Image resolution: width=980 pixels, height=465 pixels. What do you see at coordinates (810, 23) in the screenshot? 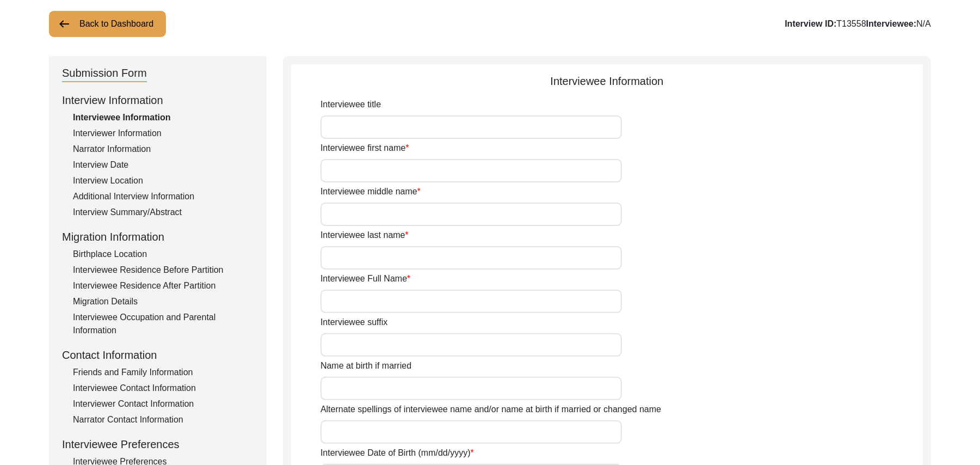
I see `b: Interview ID:` at bounding box center [810, 23].